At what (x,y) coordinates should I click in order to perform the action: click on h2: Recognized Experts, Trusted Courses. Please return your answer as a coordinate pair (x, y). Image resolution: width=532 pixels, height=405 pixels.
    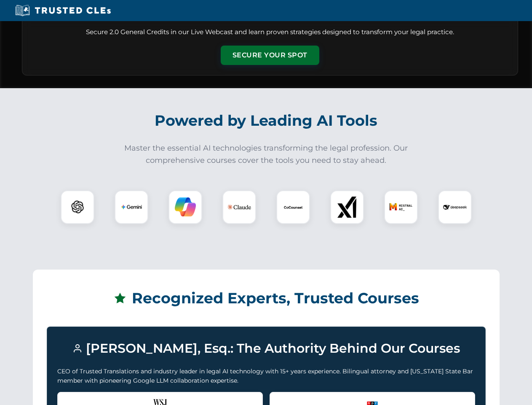
    Looking at the image, I should click on (266, 298).